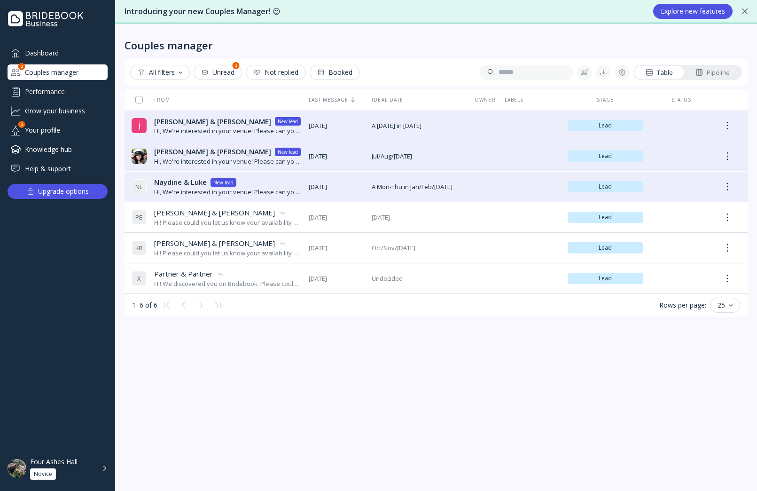 Image resolution: width=757 pixels, height=491 pixels. What do you see at coordinates (139, 278) in the screenshot?
I see `div: X` at bounding box center [139, 278].